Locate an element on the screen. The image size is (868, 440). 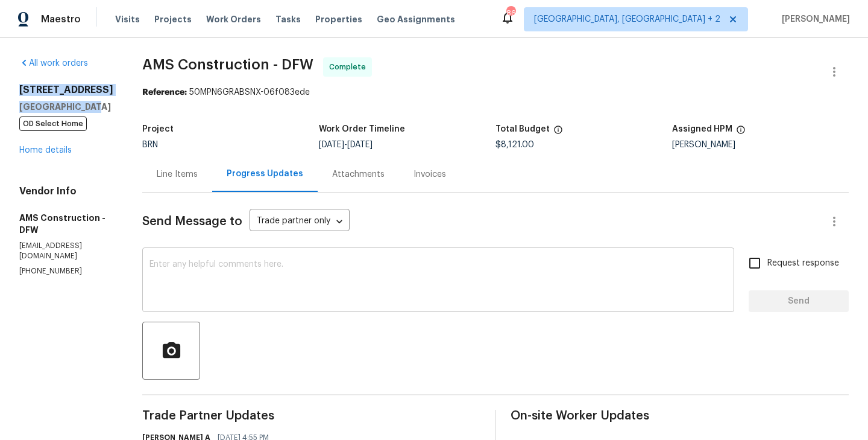
span: Geo Assignments is located at coordinates (416, 19).